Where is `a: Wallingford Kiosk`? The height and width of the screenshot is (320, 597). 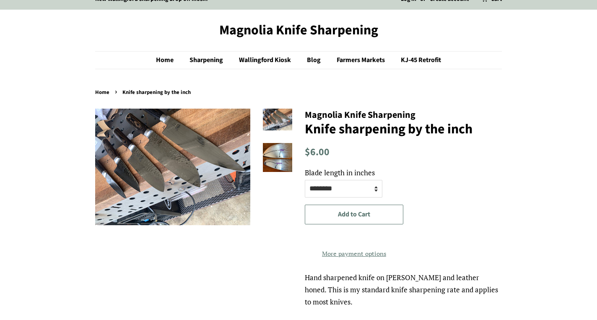
a: Wallingford Kiosk is located at coordinates (266, 60).